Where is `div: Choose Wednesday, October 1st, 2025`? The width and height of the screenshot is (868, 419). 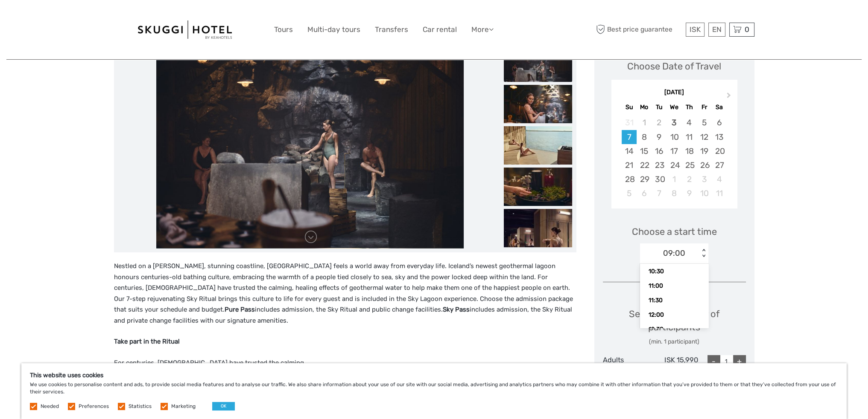 div: Choose Wednesday, October 1st, 2025 is located at coordinates (673, 179).